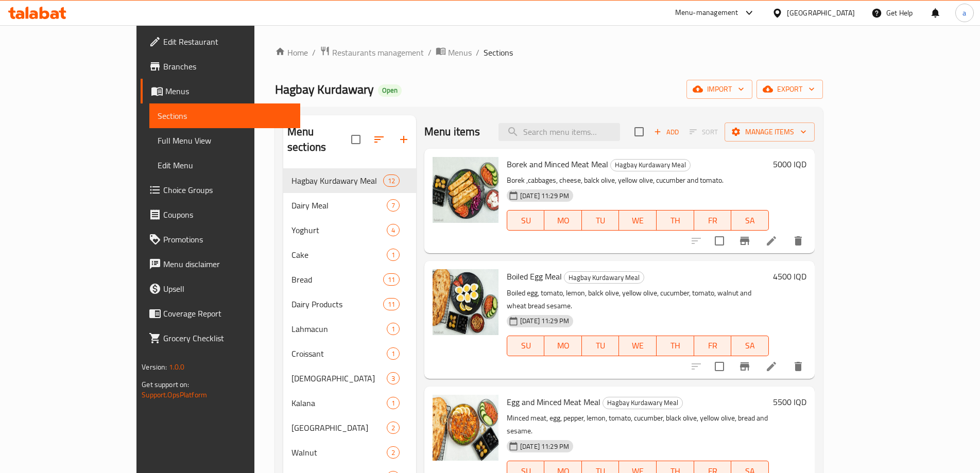 The width and height of the screenshot is (980, 473). What do you see at coordinates (392, 181) in the screenshot?
I see `span: 12` at bounding box center [392, 181].